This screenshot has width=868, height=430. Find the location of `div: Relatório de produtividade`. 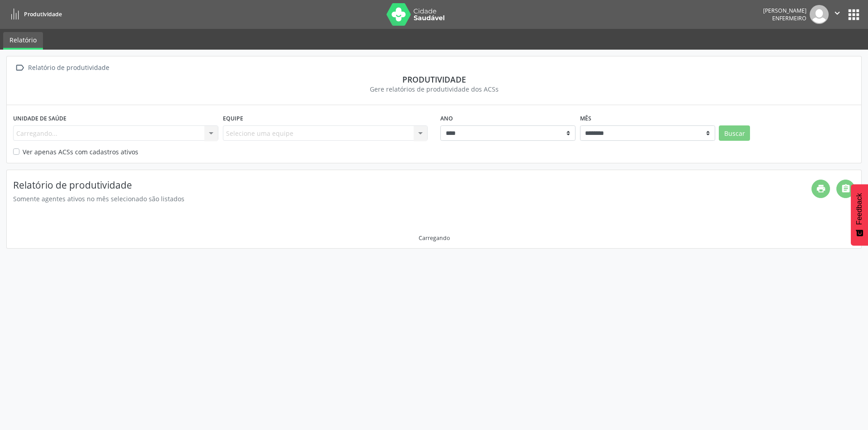

div: Relatório de produtividade is located at coordinates (69, 68).